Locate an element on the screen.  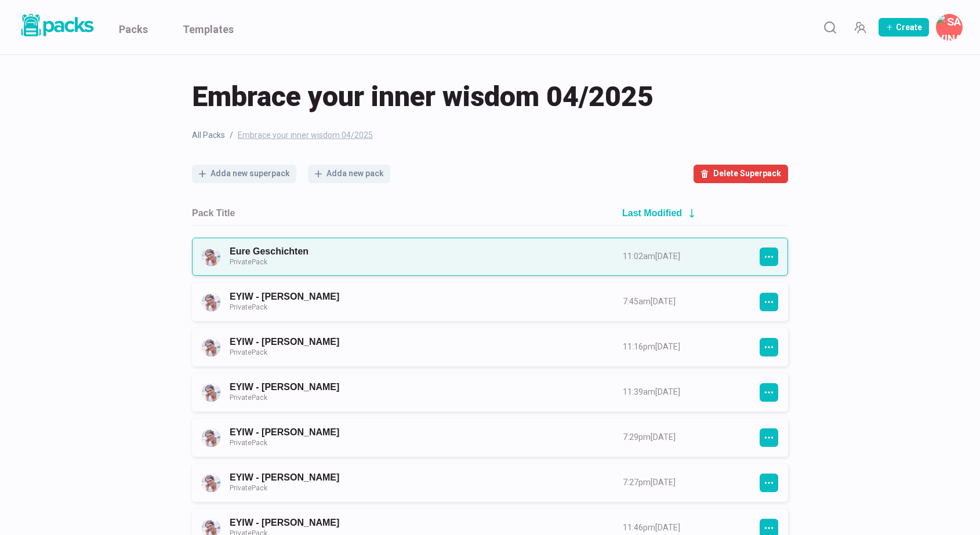
button: Delete Superpack is located at coordinates (740, 174).